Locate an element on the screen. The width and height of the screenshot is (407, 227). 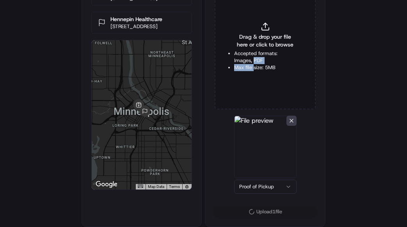
p: Hennepin Healthcare is located at coordinates (136, 19).